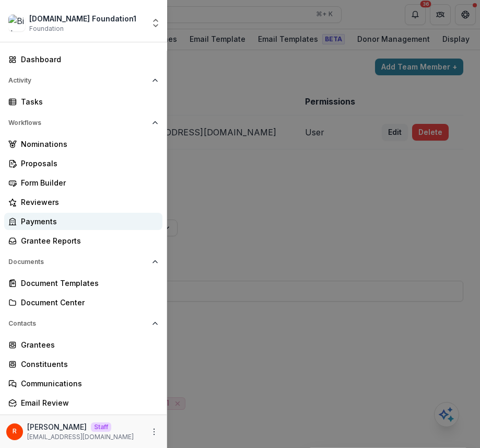 The width and height of the screenshot is (480, 448). Describe the element at coordinates (83, 163) in the screenshot. I see `a: Proposals` at that location.